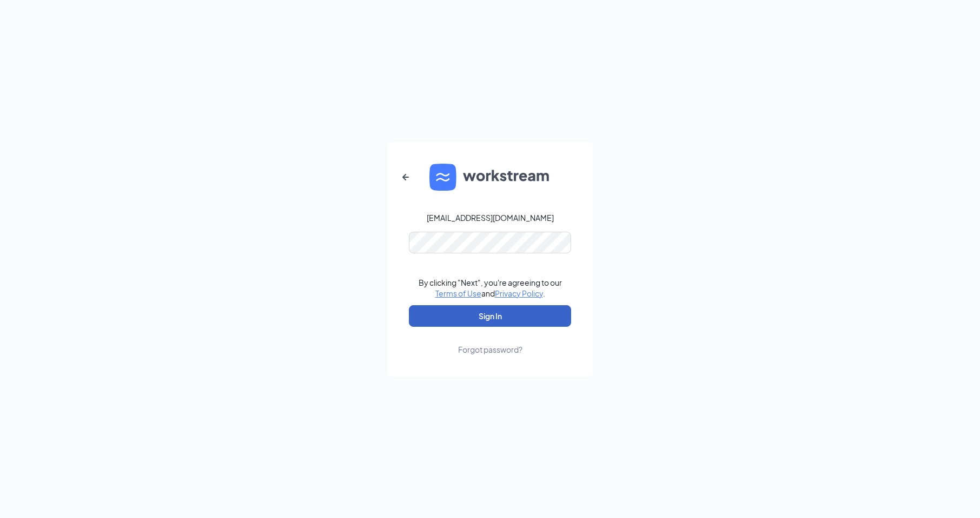 This screenshot has height=518, width=980. I want to click on img: WS logo and Workstream text, so click(490, 177).